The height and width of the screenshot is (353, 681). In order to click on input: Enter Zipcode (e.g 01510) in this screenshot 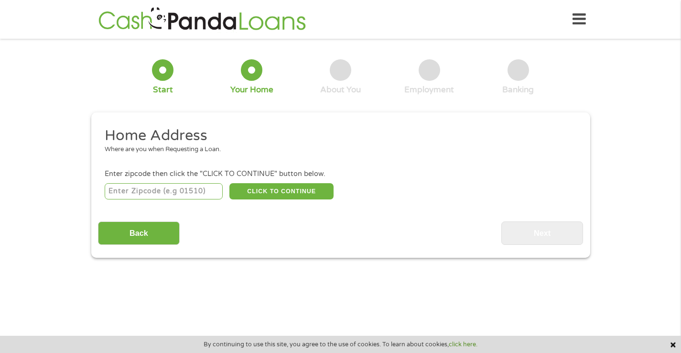, I will do `click(164, 191)`.